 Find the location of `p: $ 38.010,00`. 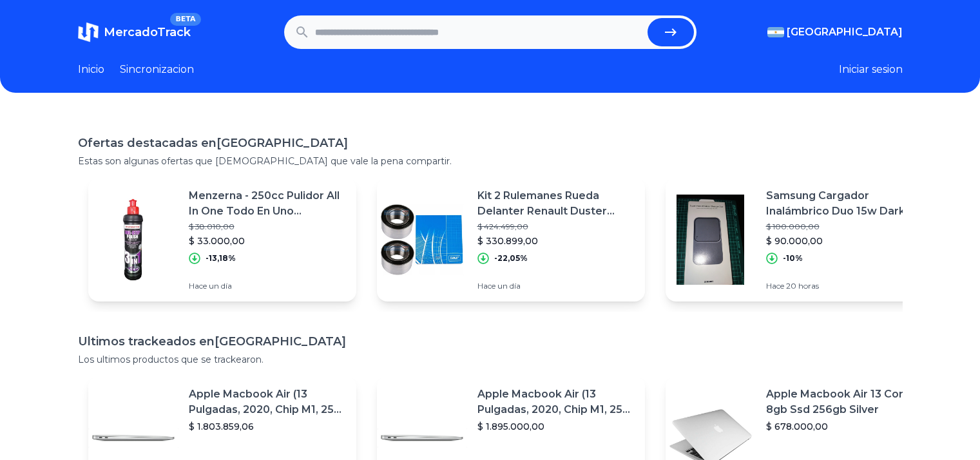

p: $ 38.010,00 is located at coordinates (268, 227).